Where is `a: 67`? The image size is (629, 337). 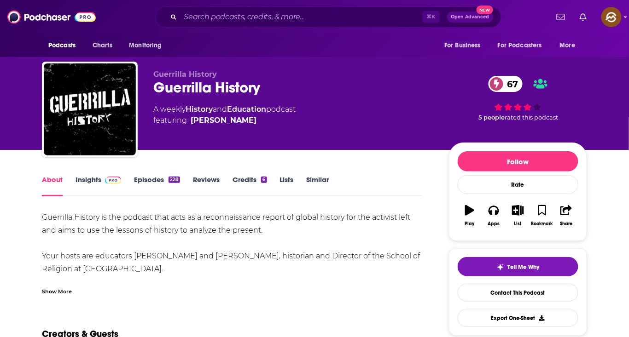 a: 67 is located at coordinates (506, 84).